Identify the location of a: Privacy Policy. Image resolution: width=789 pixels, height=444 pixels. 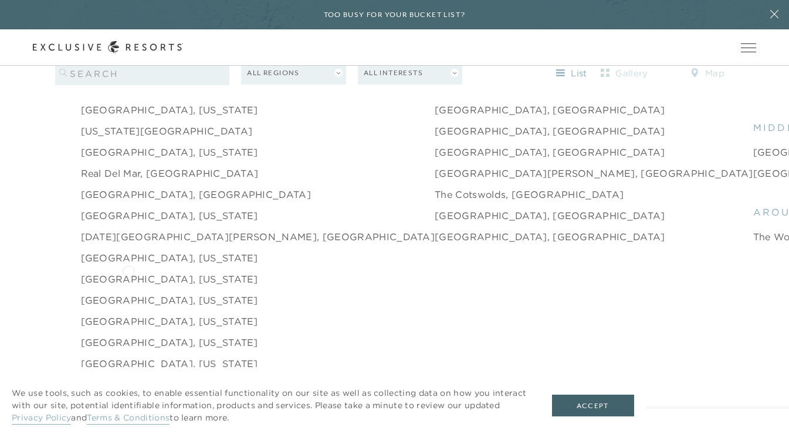
(41, 418).